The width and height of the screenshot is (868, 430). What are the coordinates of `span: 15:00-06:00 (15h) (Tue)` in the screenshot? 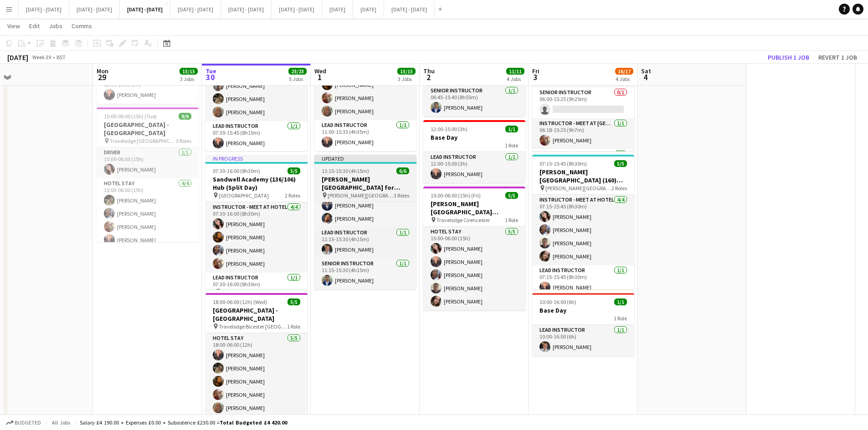 It's located at (130, 116).